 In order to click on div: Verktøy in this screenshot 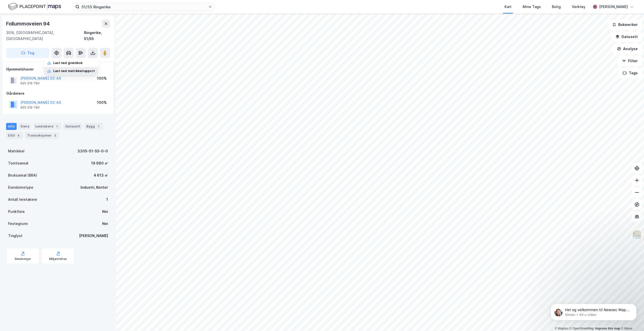, I will do `click(578, 7)`.